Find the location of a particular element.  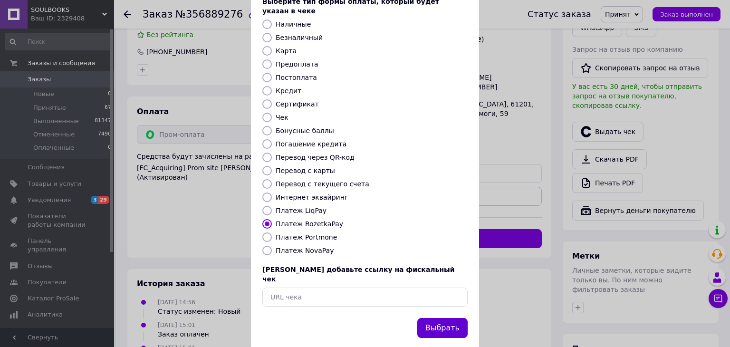

label: Постоплата is located at coordinates (296, 77).